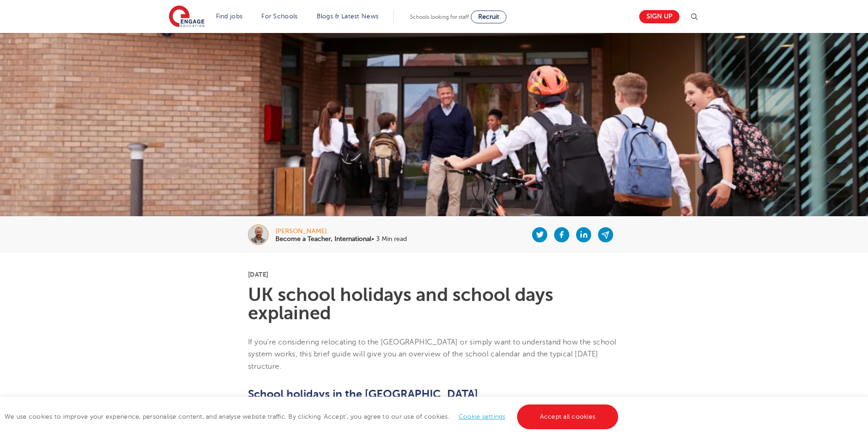 The width and height of the screenshot is (868, 437). I want to click on a: Blogs & Latest News, so click(348, 16).